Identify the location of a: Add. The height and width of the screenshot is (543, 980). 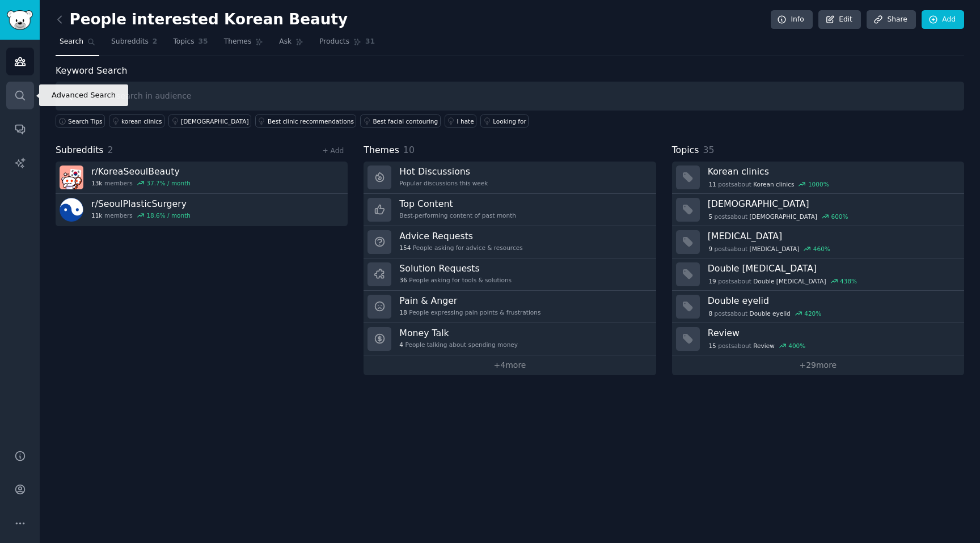
(942, 19).